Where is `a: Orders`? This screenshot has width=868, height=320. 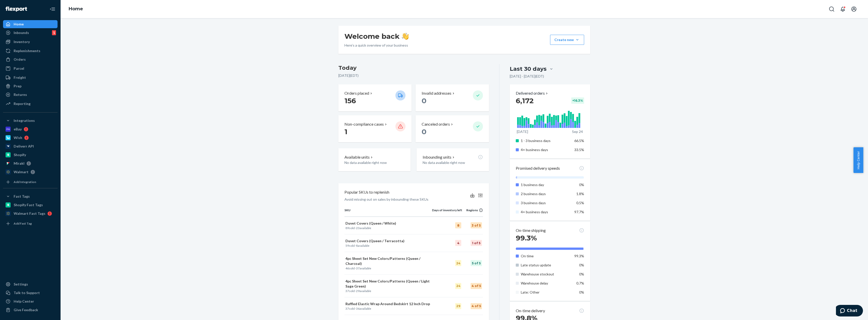
a: Orders is located at coordinates (30, 59).